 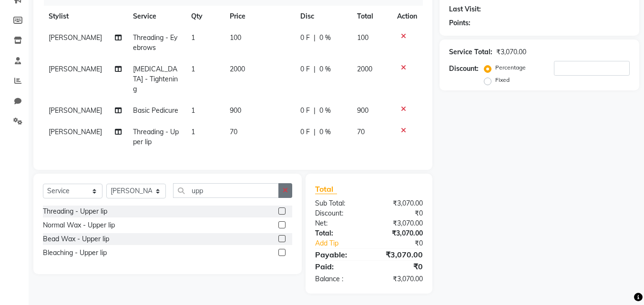 What do you see at coordinates (339, 224) in the screenshot?
I see `div: Net:` at bounding box center [339, 224].